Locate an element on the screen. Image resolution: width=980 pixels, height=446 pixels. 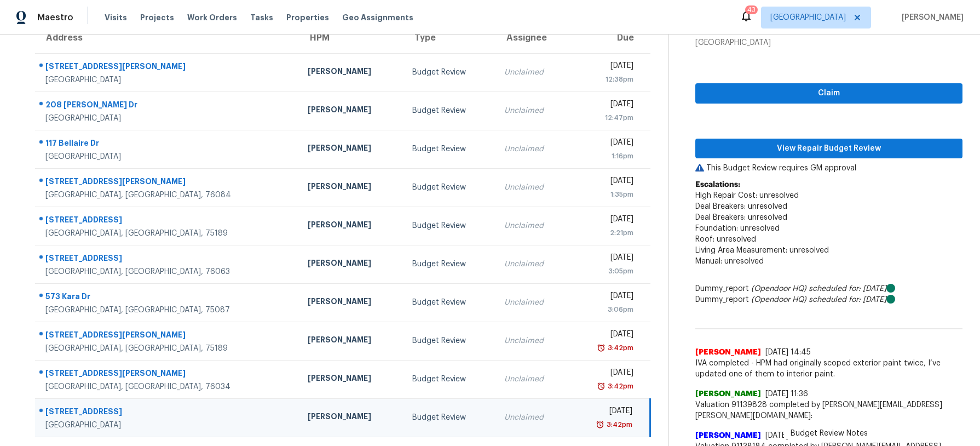
span: High Repair Cost: unresolved is located at coordinates (747, 196).